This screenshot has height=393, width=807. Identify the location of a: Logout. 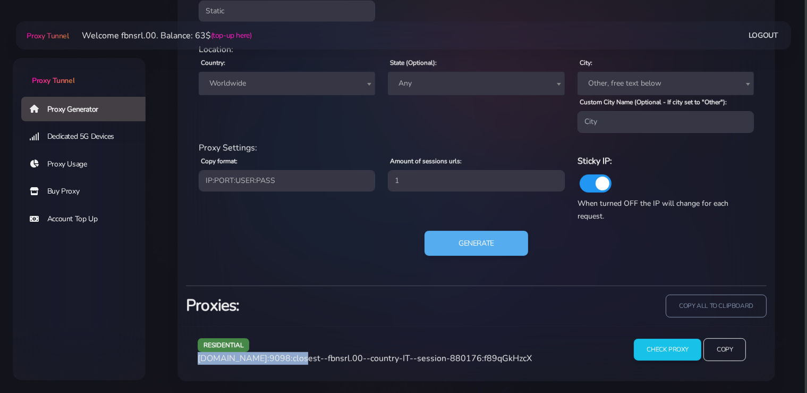
(763, 35).